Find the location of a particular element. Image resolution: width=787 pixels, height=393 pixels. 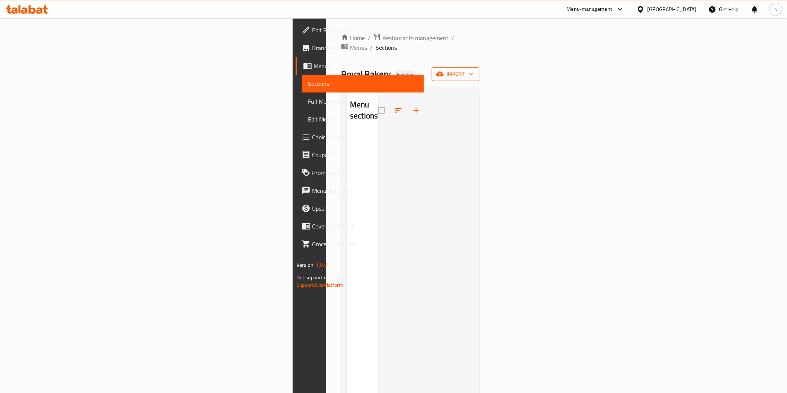

a: Menus is located at coordinates (359, 66).